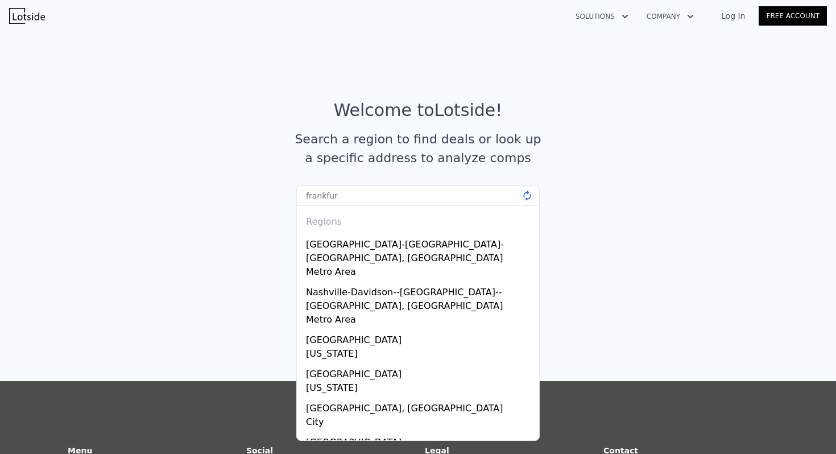 This screenshot has width=836, height=454. I want to click on a: Free Account, so click(793, 16).